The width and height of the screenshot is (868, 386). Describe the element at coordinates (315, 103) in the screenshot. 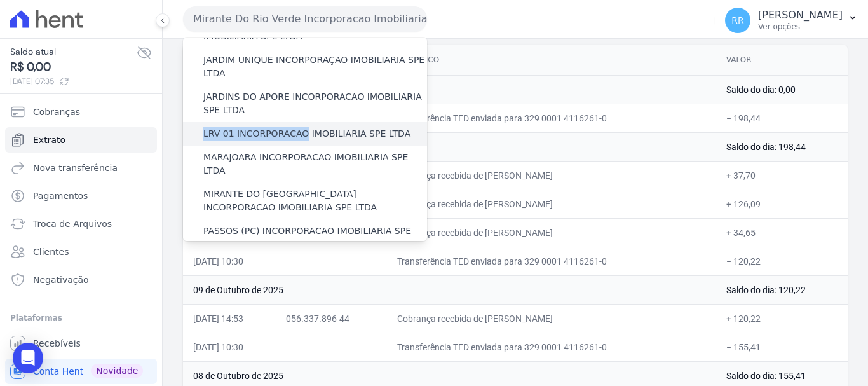

I see `label: JARDINS DO APORE INCORPORACAO IMOBILIARIA SPE LTDA` at that location.